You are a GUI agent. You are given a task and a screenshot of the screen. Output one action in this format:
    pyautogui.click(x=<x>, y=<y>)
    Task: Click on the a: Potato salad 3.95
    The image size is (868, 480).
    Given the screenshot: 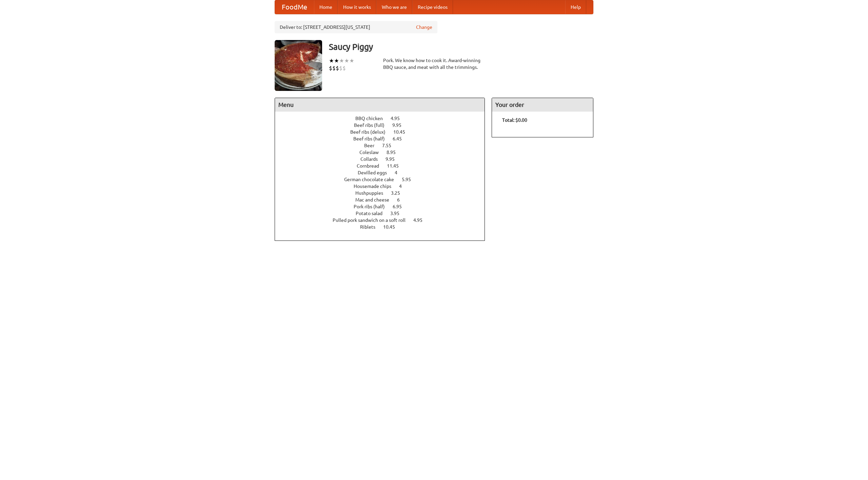 What is the action you would take?
    pyautogui.click(x=384, y=214)
    